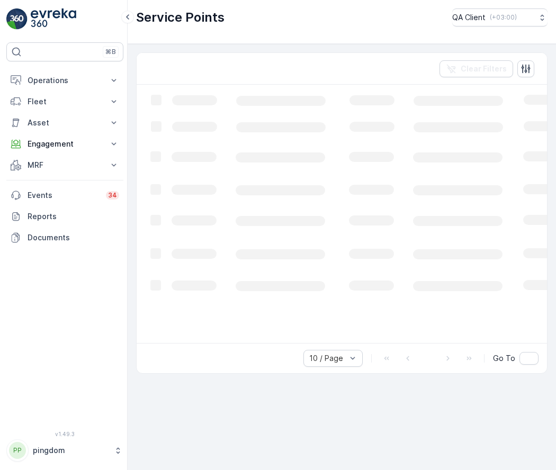  I want to click on span: v 1.49.3, so click(65, 434).